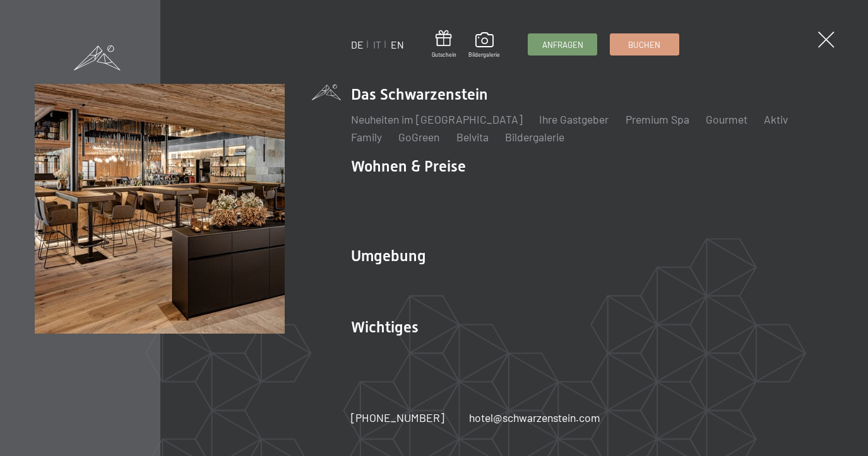  Describe the element at coordinates (418, 137) in the screenshot. I see `a: GoGreen` at that location.